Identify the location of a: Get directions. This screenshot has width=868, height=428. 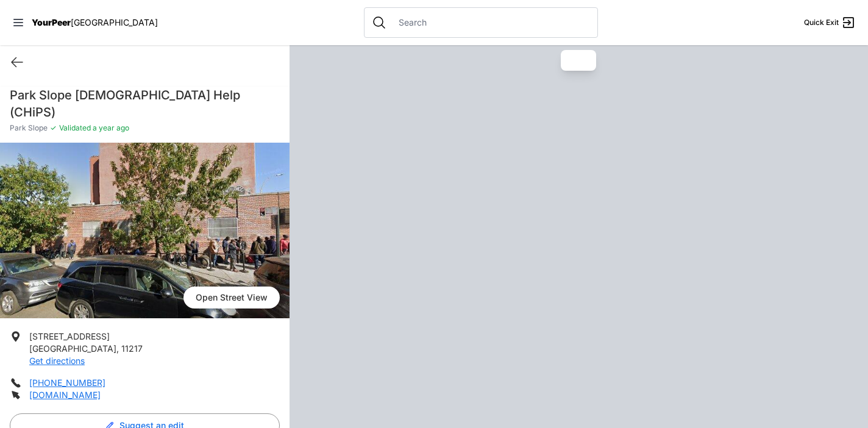
(57, 360).